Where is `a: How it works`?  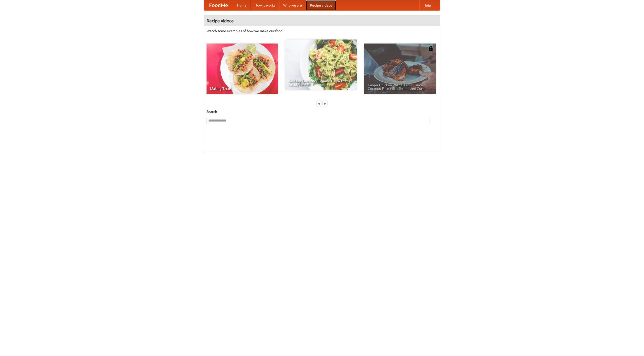 a: How it works is located at coordinates (265, 5).